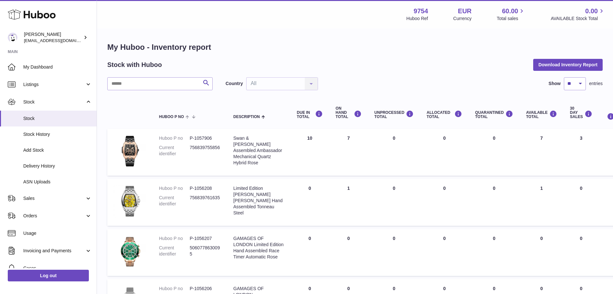 The height and width of the screenshot is (294, 613). I want to click on span: Description, so click(247, 117).